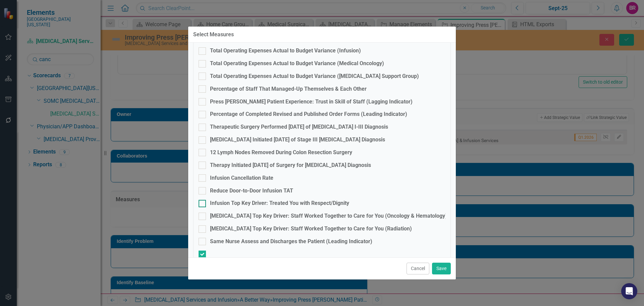 The height and width of the screenshot is (306, 644). What do you see at coordinates (281, 152) in the screenshot?
I see `div: 12 Lymph Nodes Removed During Colon Resection Surgery` at bounding box center [281, 152].